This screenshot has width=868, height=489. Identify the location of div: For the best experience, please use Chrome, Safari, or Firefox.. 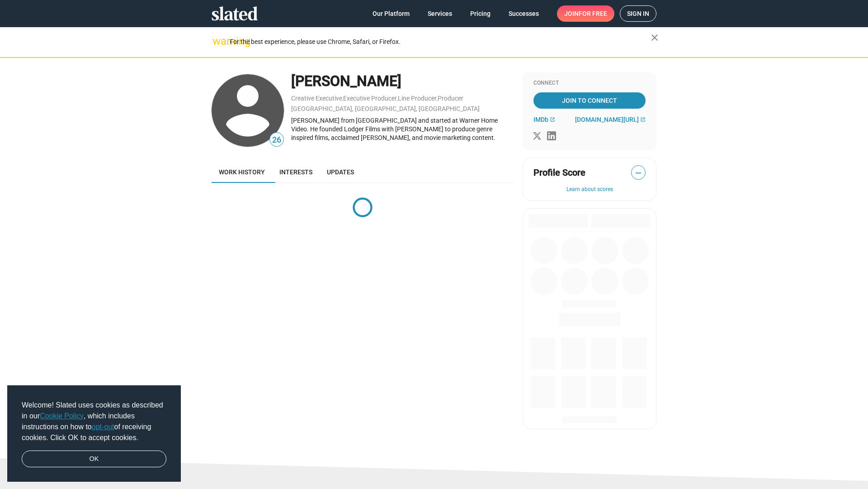
(441, 42).